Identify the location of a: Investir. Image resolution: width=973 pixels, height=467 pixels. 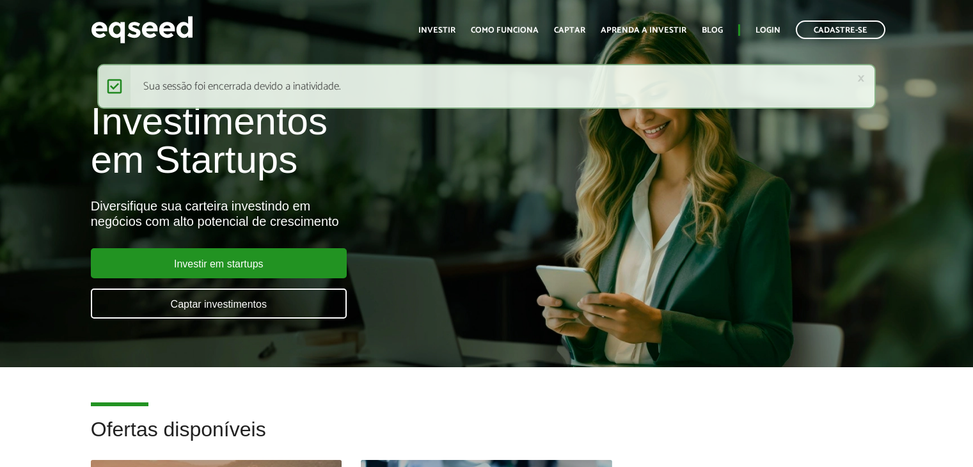
(437, 30).